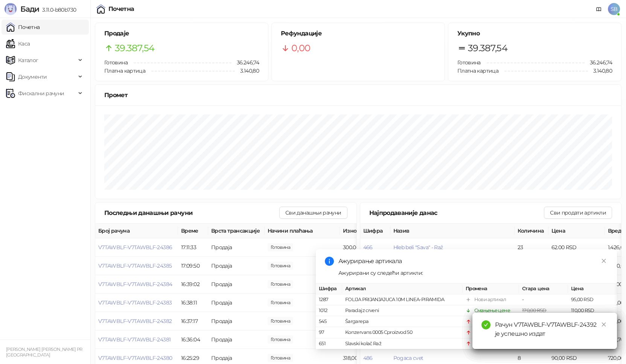 This screenshot has height=364, width=626. I want to click on td: 1287, so click(329, 300).